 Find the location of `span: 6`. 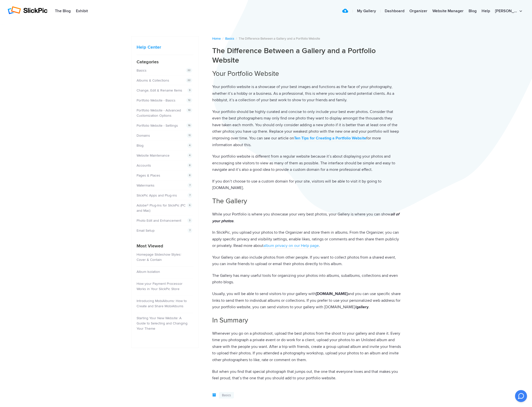

span: 6 is located at coordinates (190, 205).